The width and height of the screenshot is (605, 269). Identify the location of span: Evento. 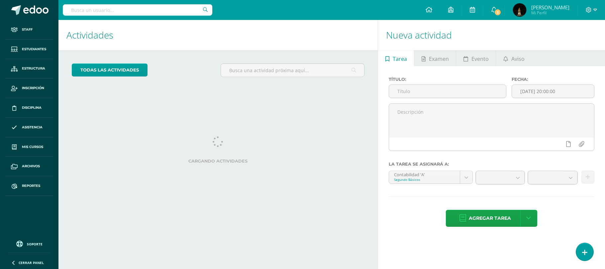
(480, 59).